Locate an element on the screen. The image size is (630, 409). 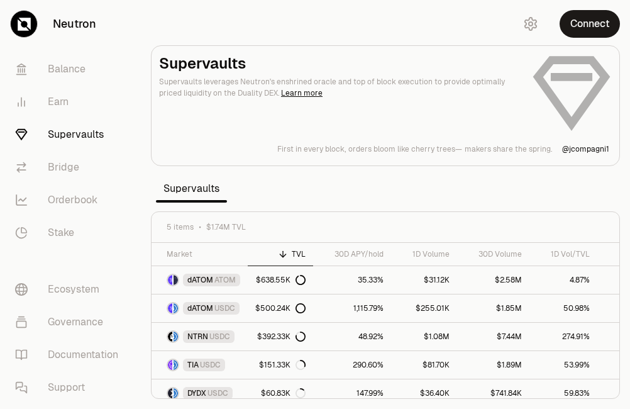
a: @jcompagni1 is located at coordinates (585, 149).